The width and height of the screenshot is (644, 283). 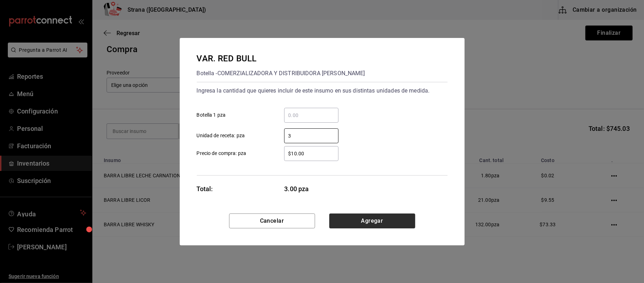 I want to click on span: 3.00 pza, so click(x=312, y=189).